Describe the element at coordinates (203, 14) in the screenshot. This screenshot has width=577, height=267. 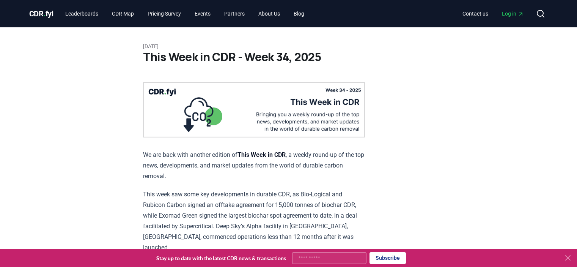
I see `a: Events` at that location.